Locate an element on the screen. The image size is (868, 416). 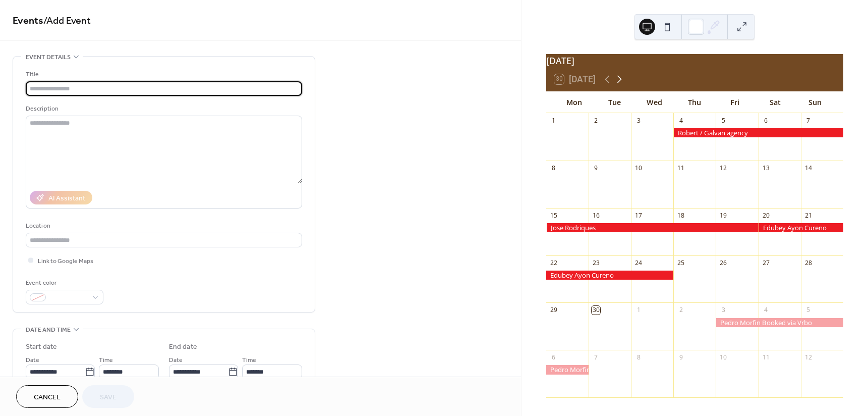
div: 27 is located at coordinates (766, 263).